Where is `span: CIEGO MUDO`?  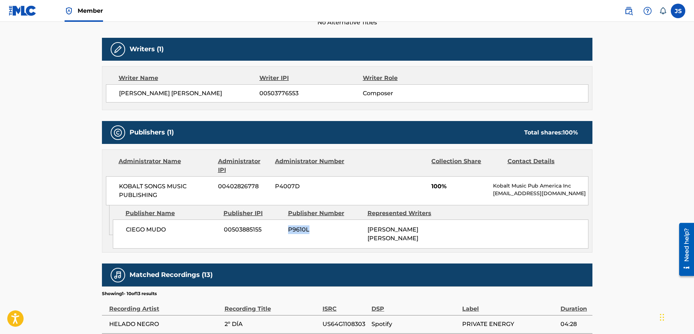
span: CIEGO MUDO is located at coordinates (172, 229).